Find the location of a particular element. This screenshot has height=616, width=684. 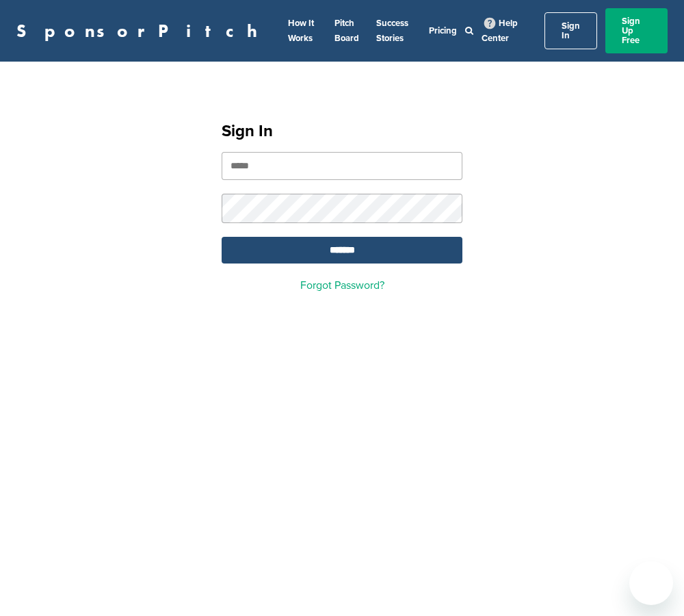

a: Pitch Board is located at coordinates (346, 31).